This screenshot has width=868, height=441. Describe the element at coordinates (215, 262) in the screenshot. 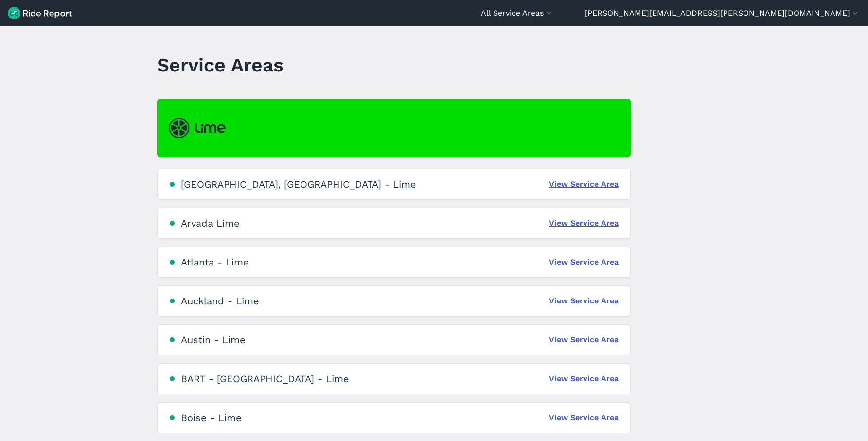

I see `div: Atlanta - Lime` at that location.